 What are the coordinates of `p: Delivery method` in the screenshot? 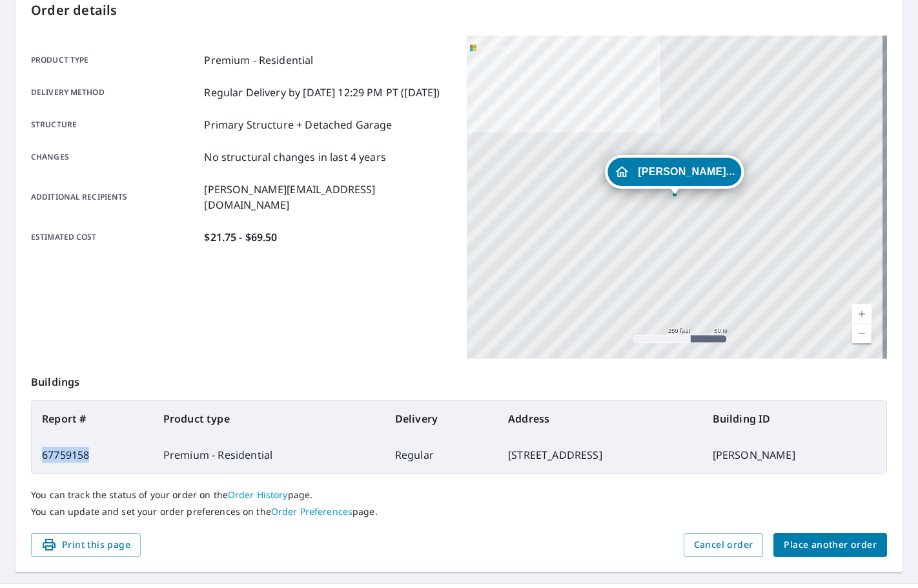 It's located at (115, 92).